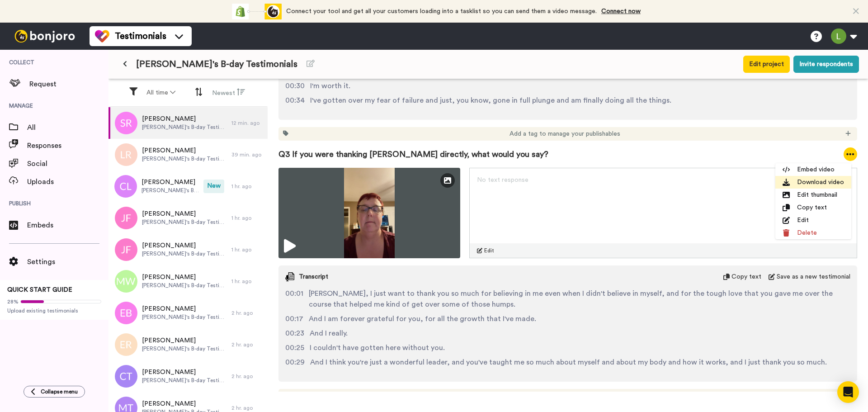 This screenshot has width=868, height=412. I want to click on div: 39 min. ago, so click(247, 155).